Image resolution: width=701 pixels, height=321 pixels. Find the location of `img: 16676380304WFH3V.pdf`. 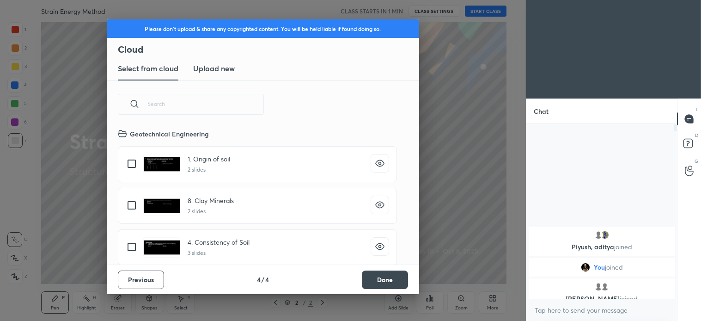

img: 16676380304WFH3V.pdf is located at coordinates (162, 206).